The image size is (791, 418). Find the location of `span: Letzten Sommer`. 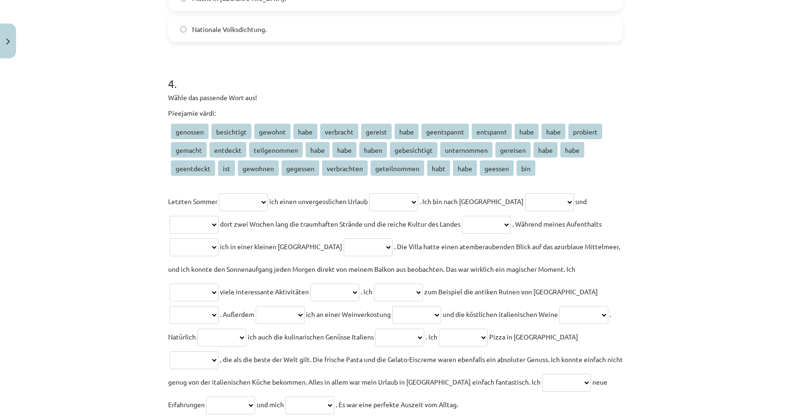

span: Letzten Sommer is located at coordinates (193, 201).